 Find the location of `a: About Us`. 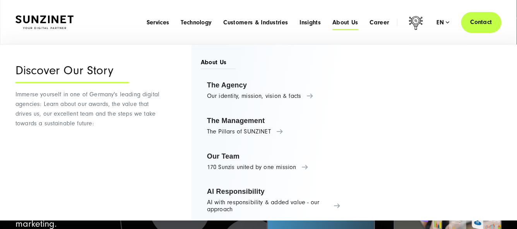

a: About Us is located at coordinates (345, 22).